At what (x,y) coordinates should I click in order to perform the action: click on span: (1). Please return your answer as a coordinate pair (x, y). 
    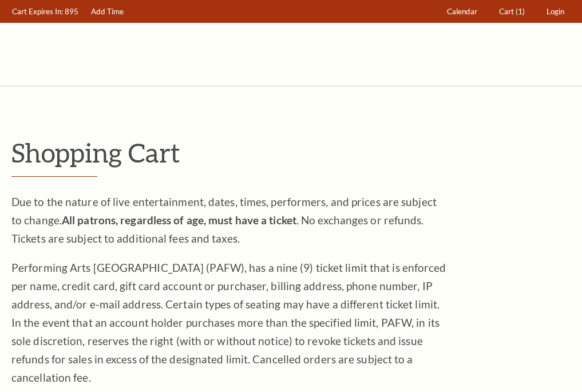
    Looking at the image, I should click on (520, 11).